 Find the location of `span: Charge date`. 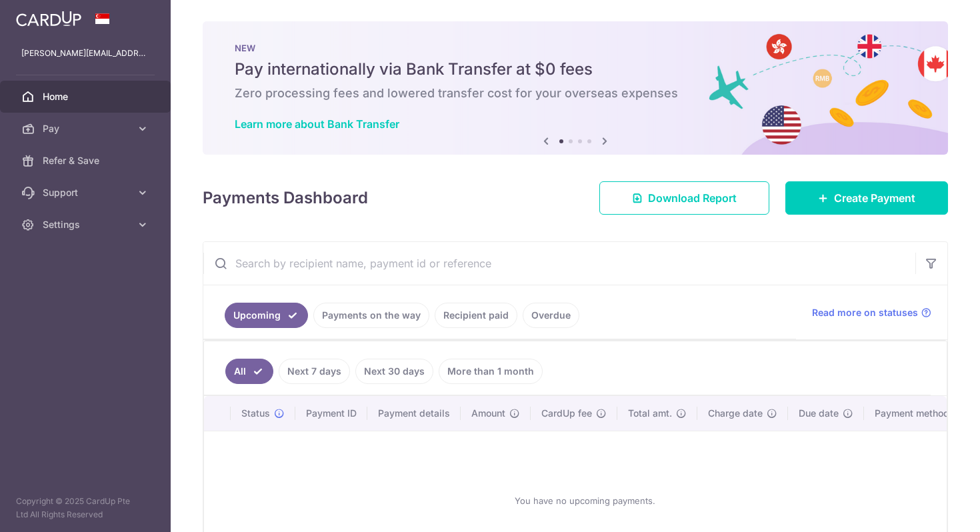

span: Charge date is located at coordinates (735, 413).